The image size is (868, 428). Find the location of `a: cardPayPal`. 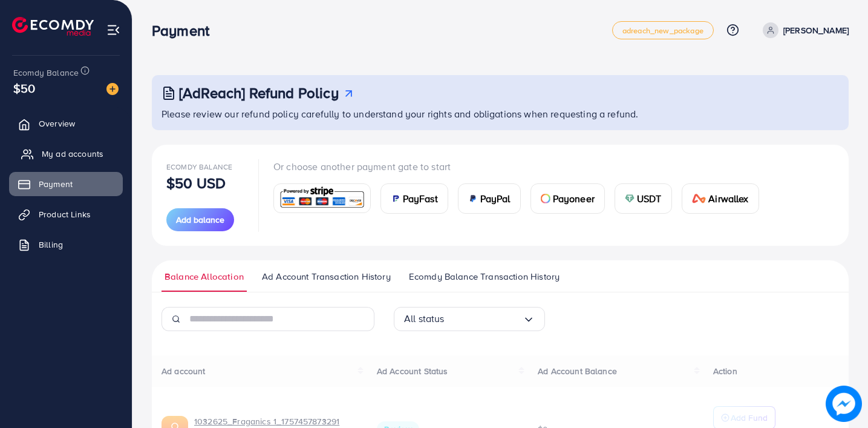

a: cardPayPal is located at coordinates (489, 199).